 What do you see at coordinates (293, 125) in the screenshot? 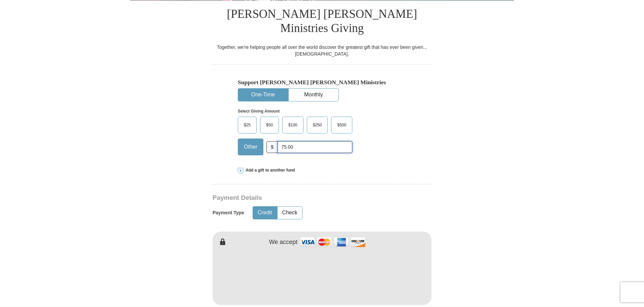
I see `span: $100` at bounding box center [293, 125].